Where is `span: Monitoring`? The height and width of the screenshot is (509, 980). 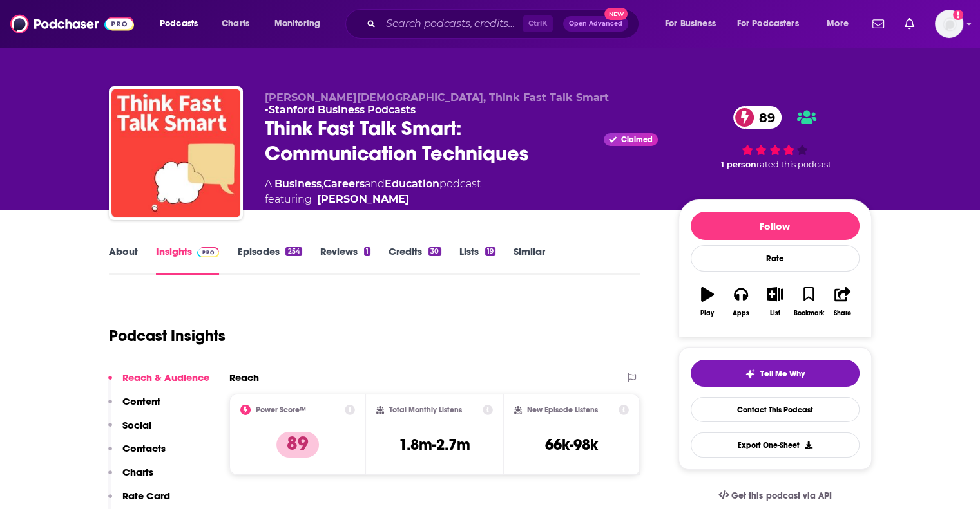 span: Monitoring is located at coordinates (297, 24).